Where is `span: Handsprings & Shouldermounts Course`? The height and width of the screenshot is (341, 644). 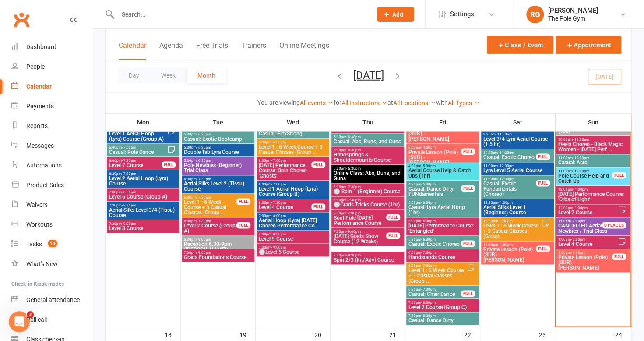 span: Handsprings & Shouldermounts Course is located at coordinates (368, 158).